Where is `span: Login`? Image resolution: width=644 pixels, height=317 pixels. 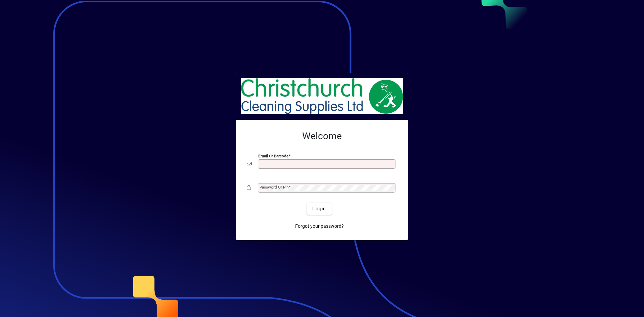
span: Login is located at coordinates (319, 209).